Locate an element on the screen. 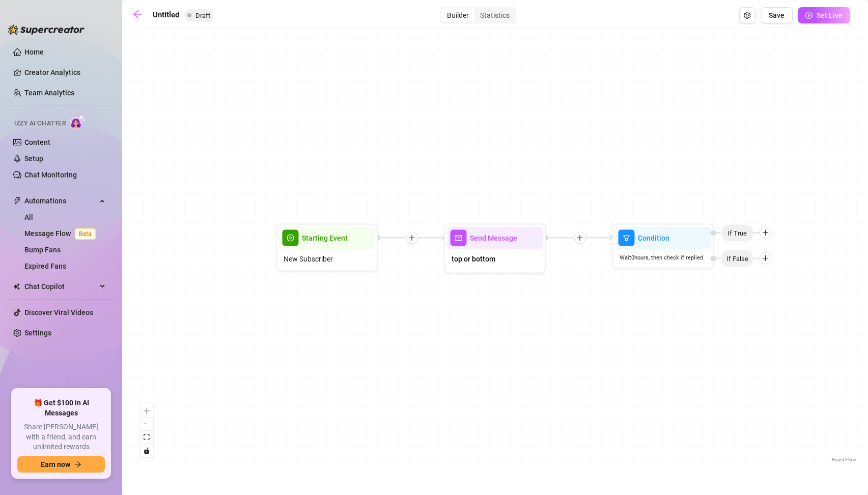 The width and height of the screenshot is (868, 495). span: arrow-right is located at coordinates (78, 464).